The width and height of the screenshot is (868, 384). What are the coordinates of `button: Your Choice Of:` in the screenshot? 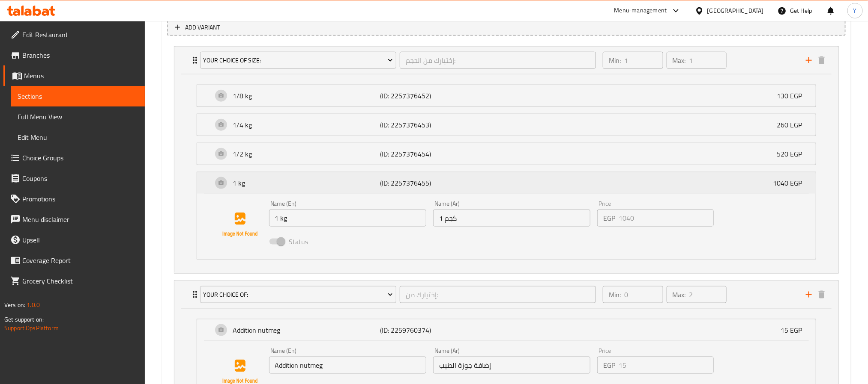 It's located at (298, 295).